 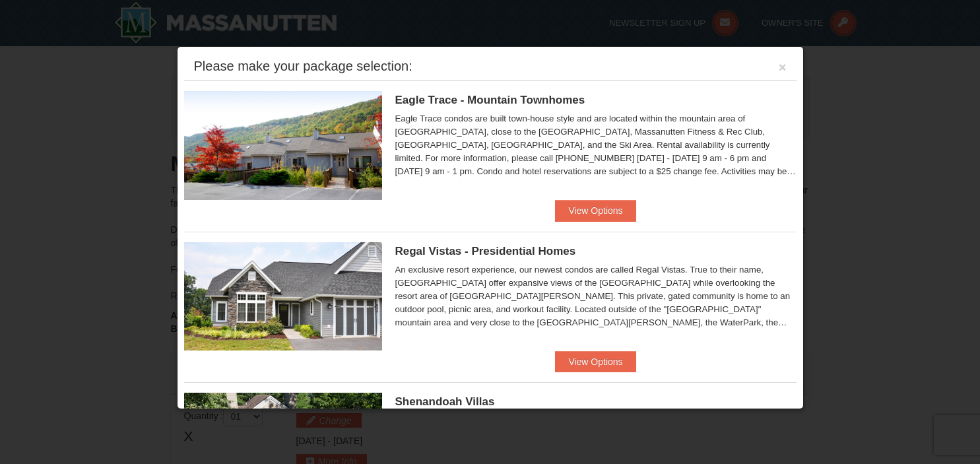 I want to click on span: Shenandoah Villas, so click(x=445, y=401).